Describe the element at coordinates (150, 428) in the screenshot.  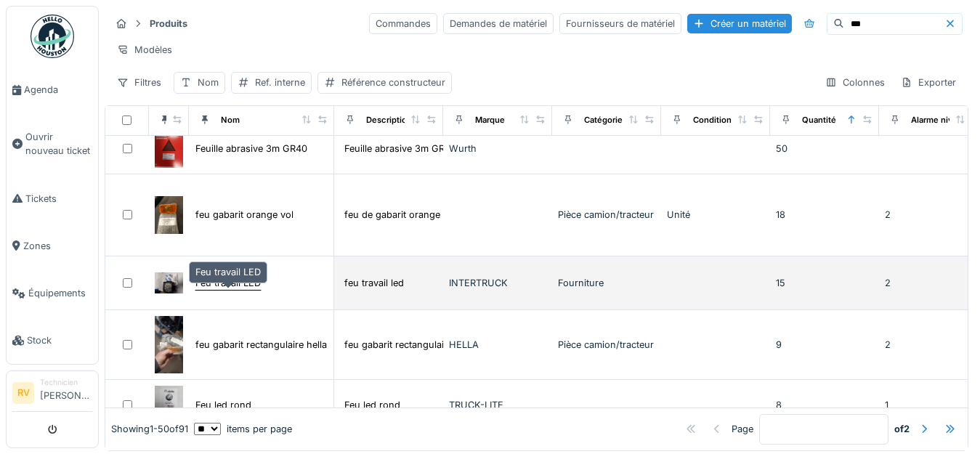
I see `div: Showing 1 - 50 of 91` at that location.